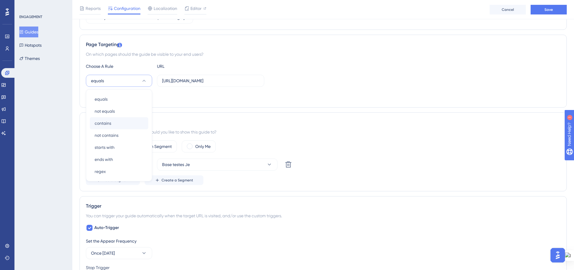 The height and width of the screenshot is (270, 574). I want to click on button: ends with, so click(119, 159).